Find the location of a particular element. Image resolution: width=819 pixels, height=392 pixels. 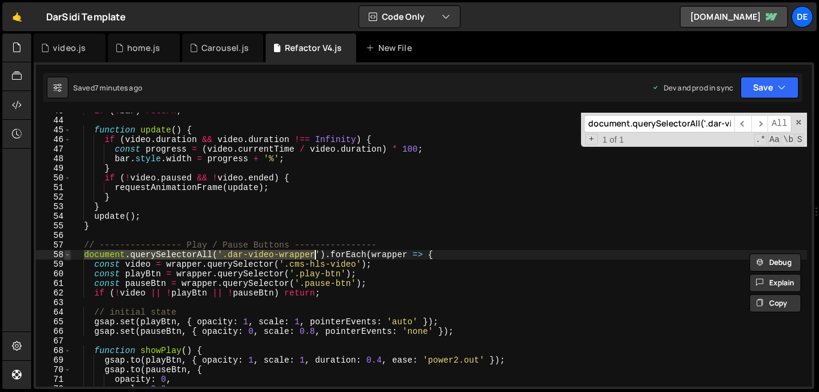

div: 63 is located at coordinates (53, 303).